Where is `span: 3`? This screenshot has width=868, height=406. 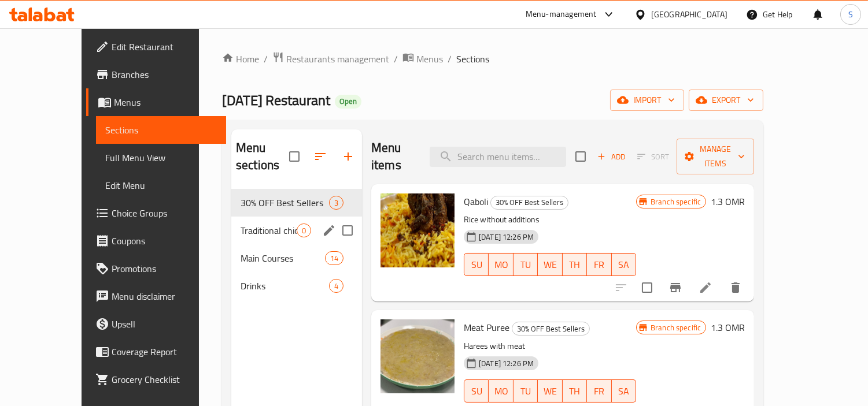
span: 3 is located at coordinates (336, 203).